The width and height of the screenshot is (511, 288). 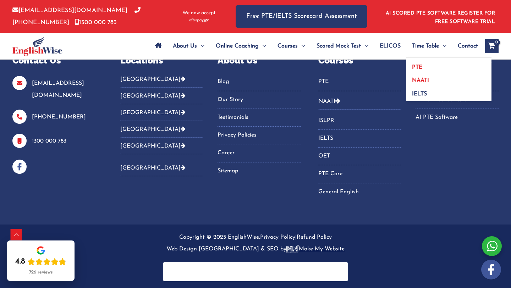 I want to click on span: About Us, so click(x=185, y=46).